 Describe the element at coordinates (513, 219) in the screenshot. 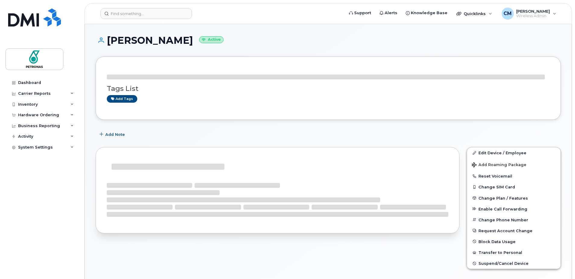

I see `button: Change Phone Number` at that location.